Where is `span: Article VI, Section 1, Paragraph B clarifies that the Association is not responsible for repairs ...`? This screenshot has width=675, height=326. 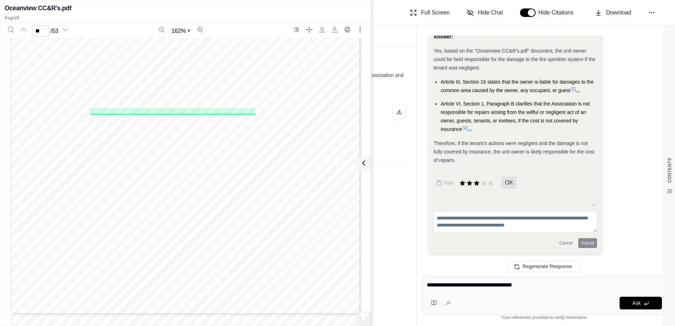 span: Article VI, Section 1, Paragraph B clarifies that the Association is not responsible for repairs ... is located at coordinates (515, 116).